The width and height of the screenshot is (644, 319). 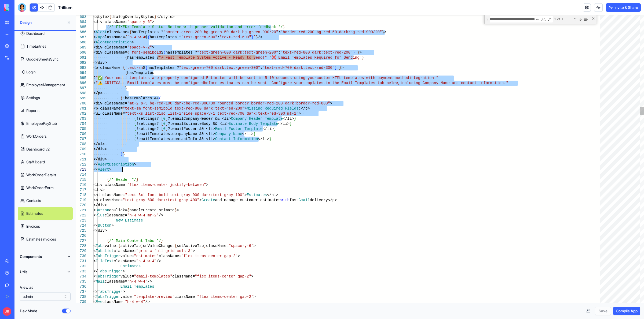 I want to click on span: ?.emailEstimateBody && <li>, so click(x=198, y=124).